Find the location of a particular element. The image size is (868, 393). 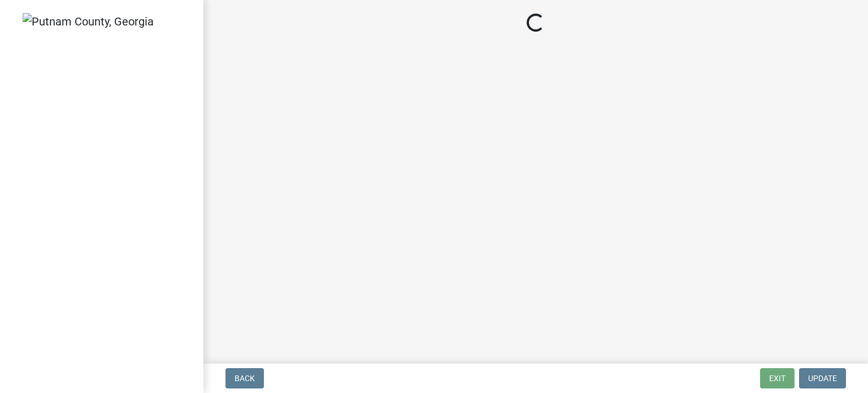

img: Putnam County, Georgia is located at coordinates (88, 22).